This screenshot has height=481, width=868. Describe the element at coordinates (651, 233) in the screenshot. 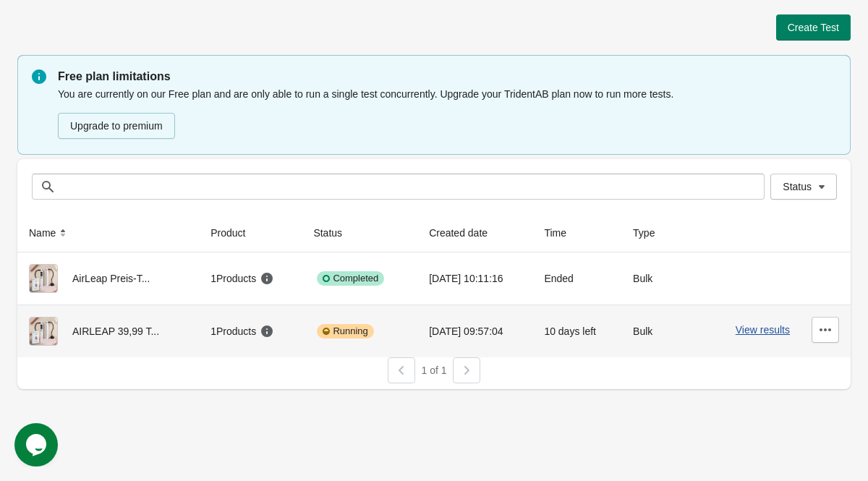

I see `button: Type` at that location.